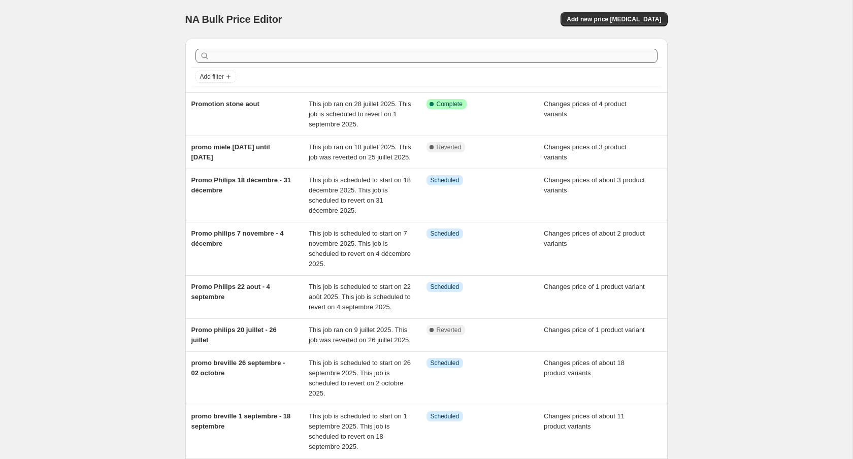  What do you see at coordinates (241, 185) in the screenshot?
I see `span: Promo Philips 18 décembre - 31 décembre` at bounding box center [241, 185].